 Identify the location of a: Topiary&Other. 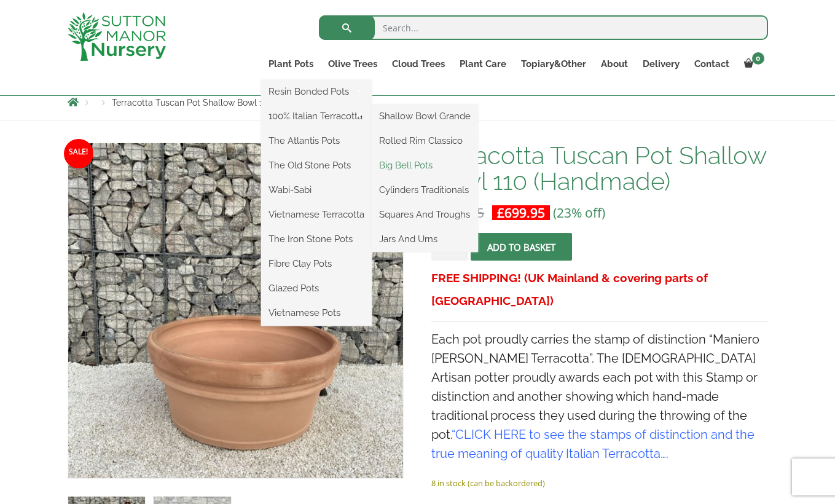
(554, 64).